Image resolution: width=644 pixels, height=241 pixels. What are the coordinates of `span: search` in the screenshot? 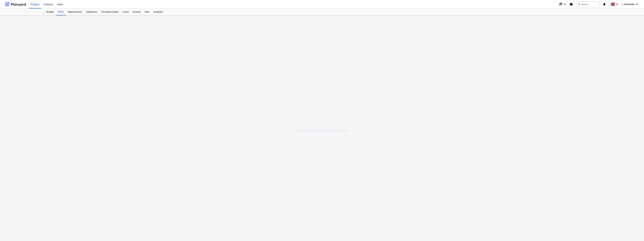 It's located at (579, 4).